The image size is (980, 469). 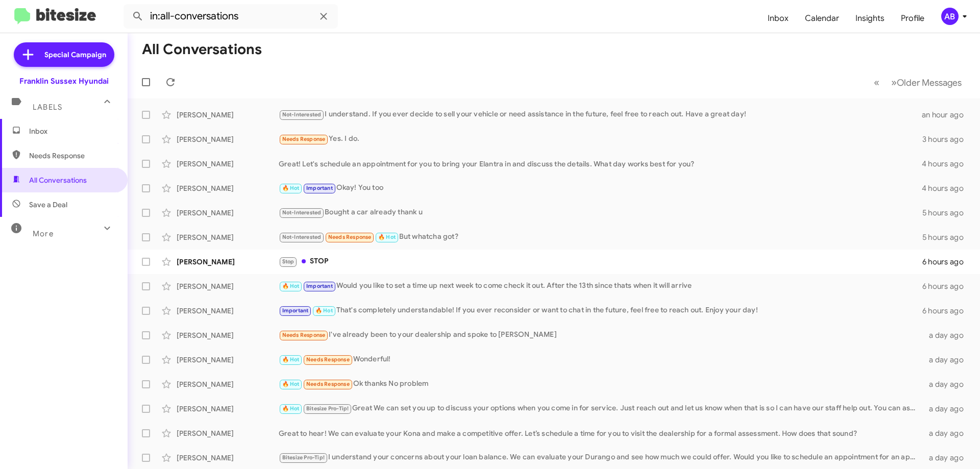 What do you see at coordinates (58, 180) in the screenshot?
I see `span: All Conversations` at bounding box center [58, 180].